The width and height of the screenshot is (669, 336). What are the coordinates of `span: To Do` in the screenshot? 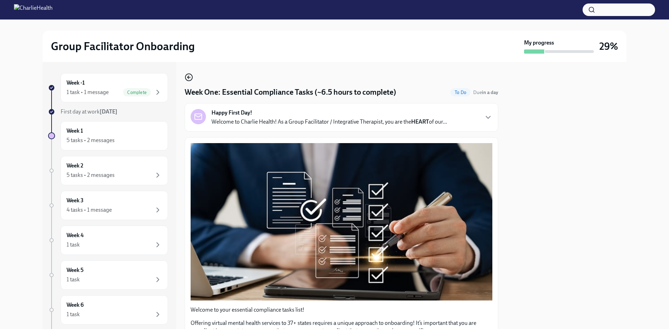 It's located at (460, 92).